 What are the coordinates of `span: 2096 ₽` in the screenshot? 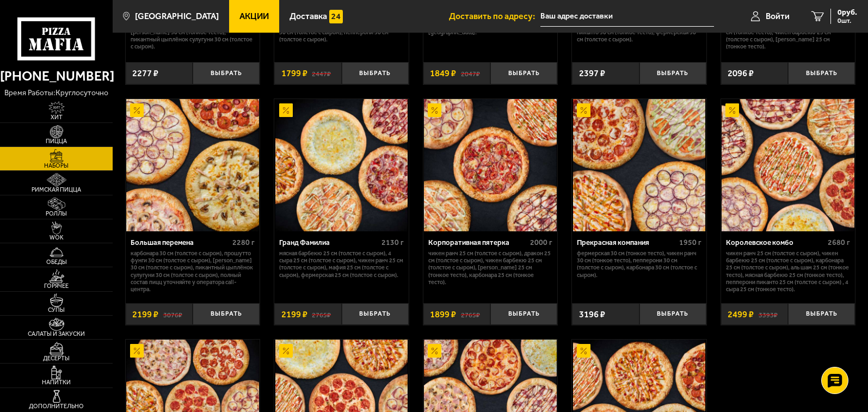 It's located at (740, 73).